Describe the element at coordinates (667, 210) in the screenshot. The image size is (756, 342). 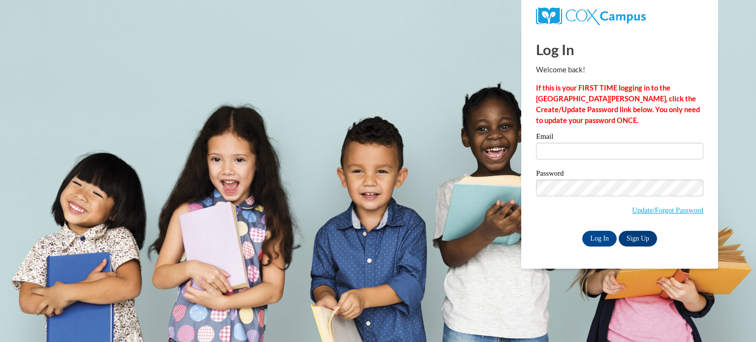
I see `a: Update/Forgot Password` at that location.